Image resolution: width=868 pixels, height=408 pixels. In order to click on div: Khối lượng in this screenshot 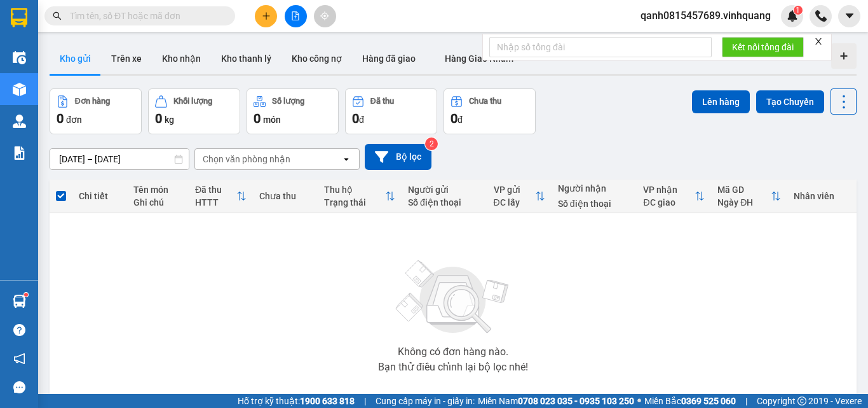, I will do `click(193, 102)`.